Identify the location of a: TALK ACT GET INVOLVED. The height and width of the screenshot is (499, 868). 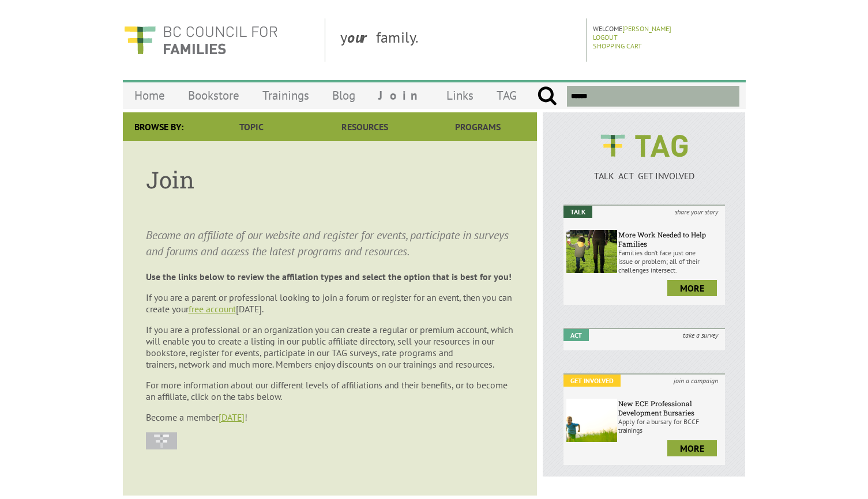
(644, 170).